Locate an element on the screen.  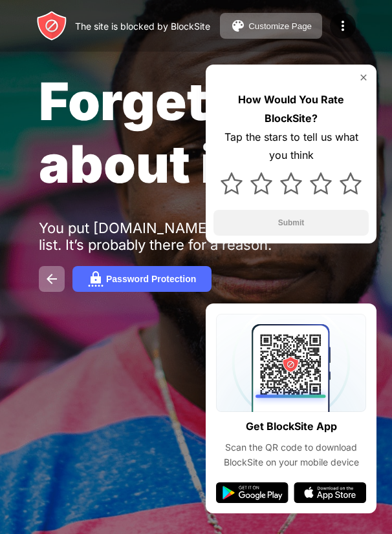
img: back.svg is located at coordinates (52, 279).